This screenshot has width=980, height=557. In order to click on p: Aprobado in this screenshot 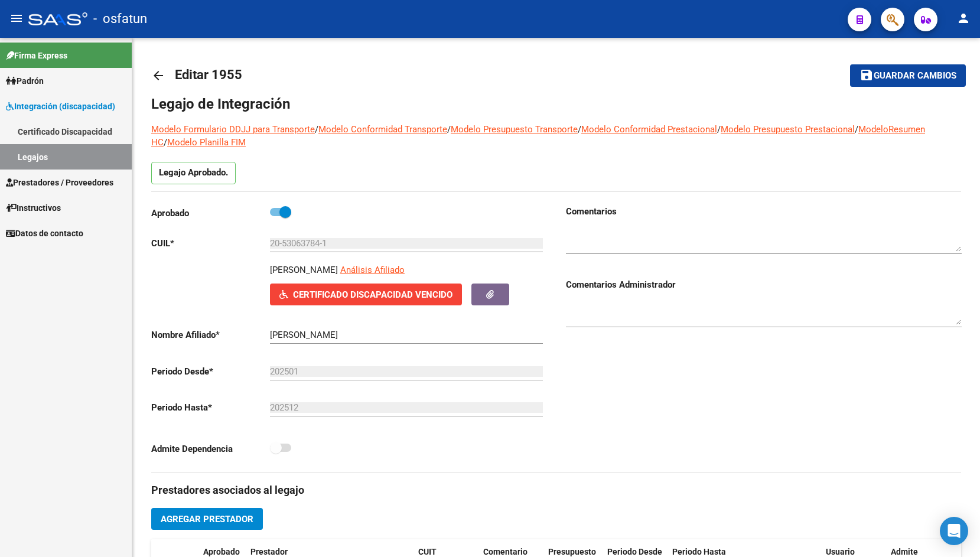, I will do `click(210, 213)`.